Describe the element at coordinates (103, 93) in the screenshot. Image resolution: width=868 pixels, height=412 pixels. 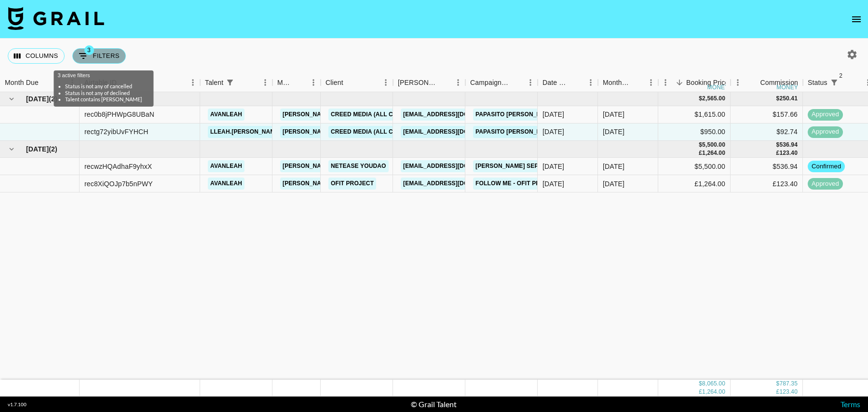
I see `li: Status is not any of declined` at that location.